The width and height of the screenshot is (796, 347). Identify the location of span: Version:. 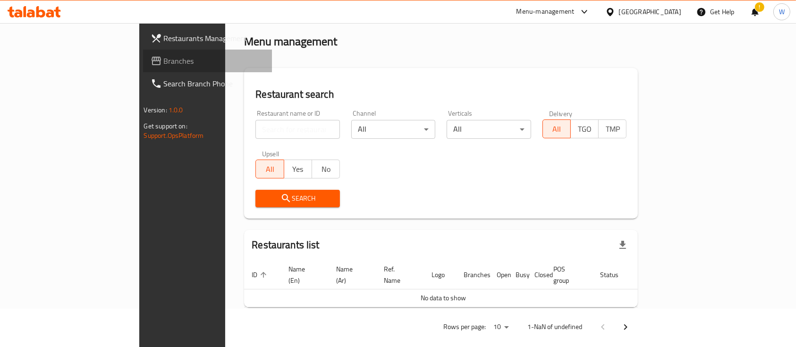
(155, 110).